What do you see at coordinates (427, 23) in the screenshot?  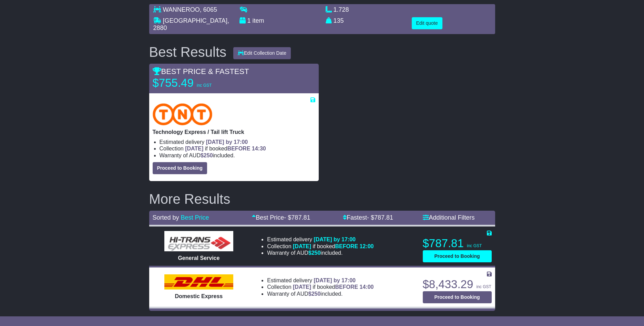 I see `button: Edit quote` at bounding box center [427, 23].